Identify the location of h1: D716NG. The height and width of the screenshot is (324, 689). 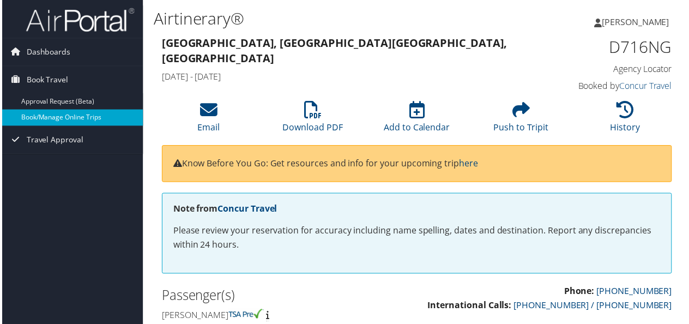
(616, 47).